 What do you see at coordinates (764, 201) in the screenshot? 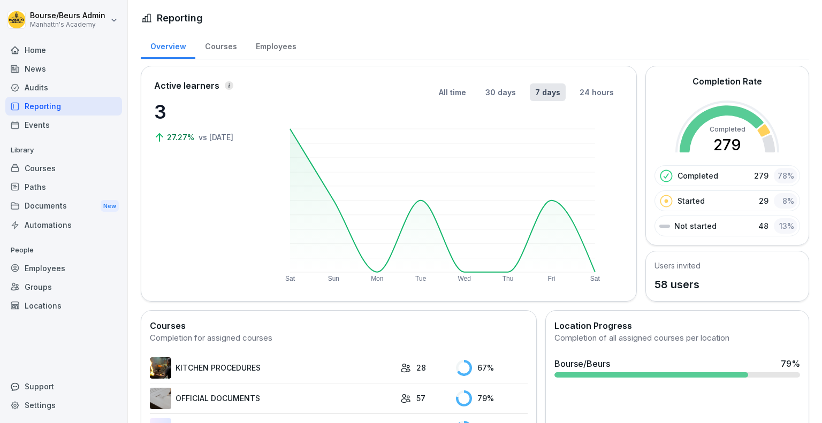
I see `p: 29` at bounding box center [764, 201].